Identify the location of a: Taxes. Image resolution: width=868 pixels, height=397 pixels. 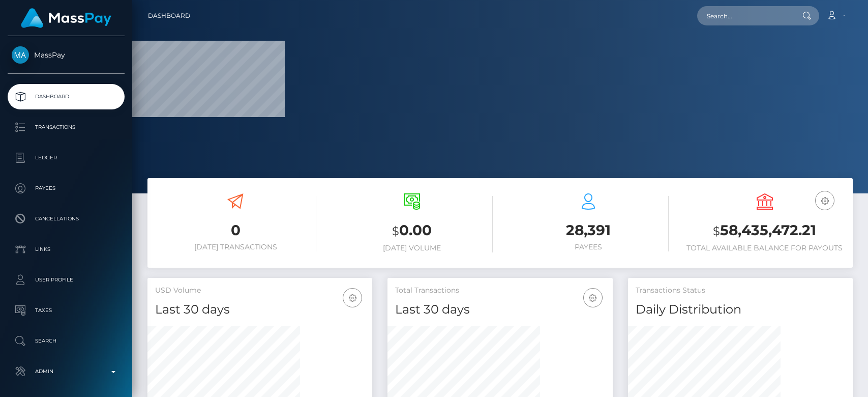
(66, 310).